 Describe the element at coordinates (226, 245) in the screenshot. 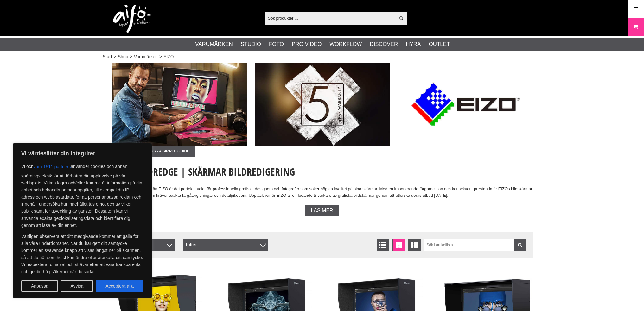

I see `div: Filter` at that location.